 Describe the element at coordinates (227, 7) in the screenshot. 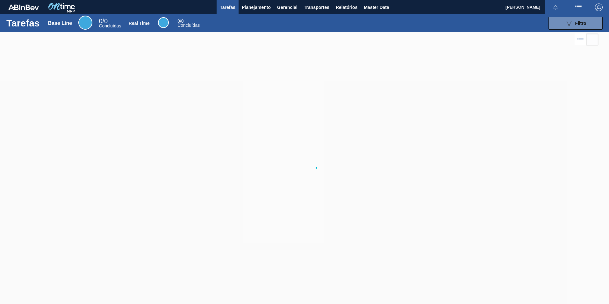

I see `span: Tarefas` at that location.